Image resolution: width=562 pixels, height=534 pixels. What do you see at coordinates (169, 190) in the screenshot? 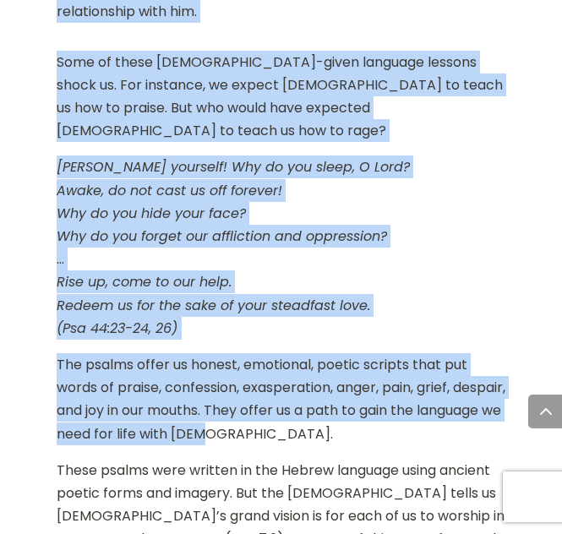
I see `em: Awake, do not cast us off forever!` at bounding box center [169, 190].